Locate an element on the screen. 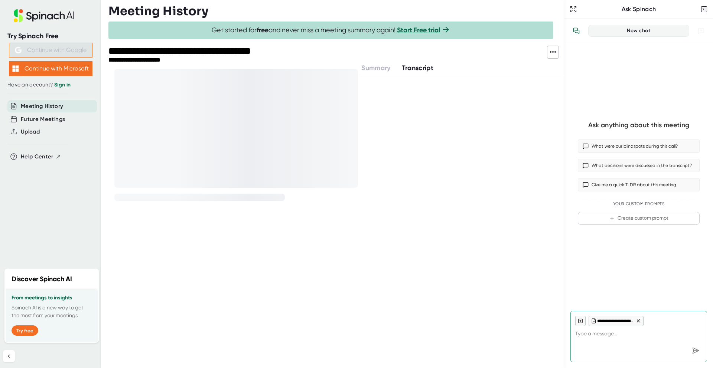 This screenshot has width=713, height=368. span: Get started for and never miss a meeting summary again! is located at coordinates (331, 30).